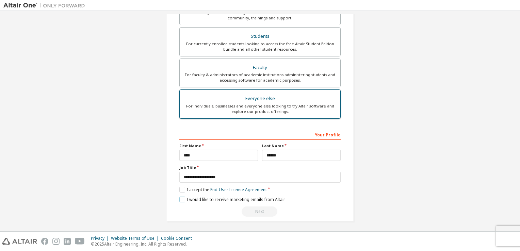 This screenshot has height=251, width=520. Describe the element at coordinates (67, 241) in the screenshot. I see `img: linkedin.svg` at that location.